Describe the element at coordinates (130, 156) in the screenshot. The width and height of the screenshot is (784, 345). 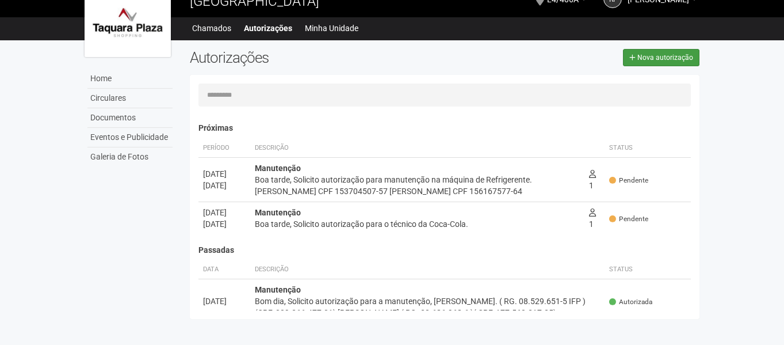
I see `a: Galeria de Fotos` at that location.